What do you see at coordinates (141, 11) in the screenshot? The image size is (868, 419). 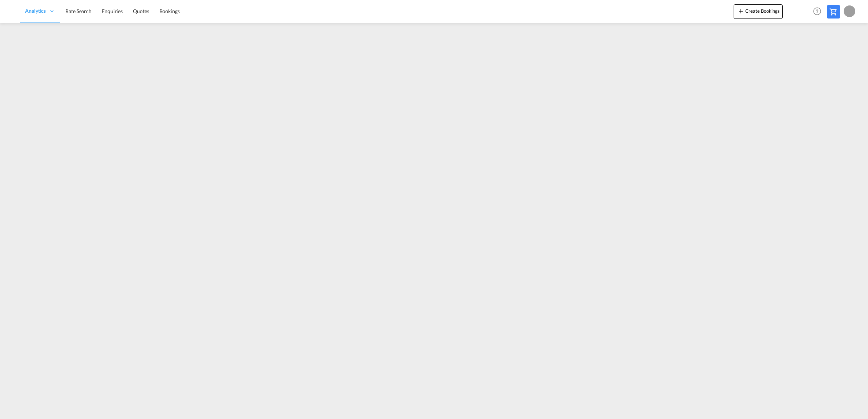 I see `span: Quotes` at bounding box center [141, 11].